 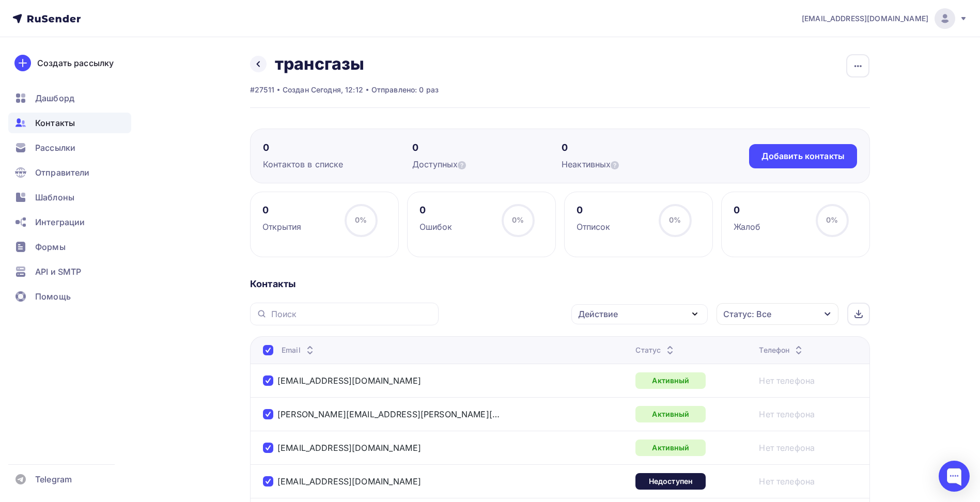 What do you see at coordinates (70, 173) in the screenshot?
I see `a: Отправители` at bounding box center [70, 173].